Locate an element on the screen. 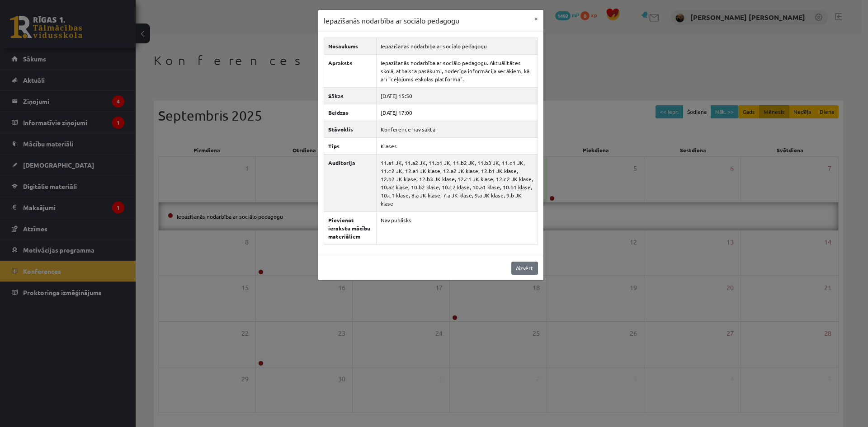  th: Sākas is located at coordinates (350, 96).